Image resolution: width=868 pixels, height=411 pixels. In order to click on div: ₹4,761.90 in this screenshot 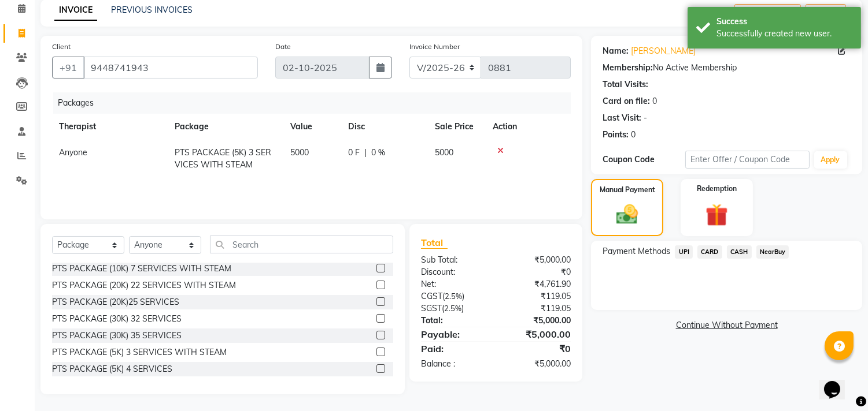, I will do `click(538, 284)`.